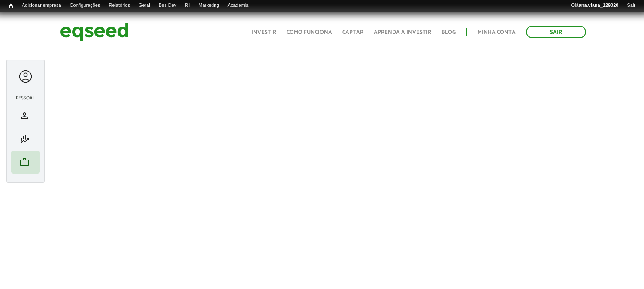 This screenshot has height=289, width=644. Describe the element at coordinates (26, 139) in the screenshot. I see `li: Minha simulação` at that location.